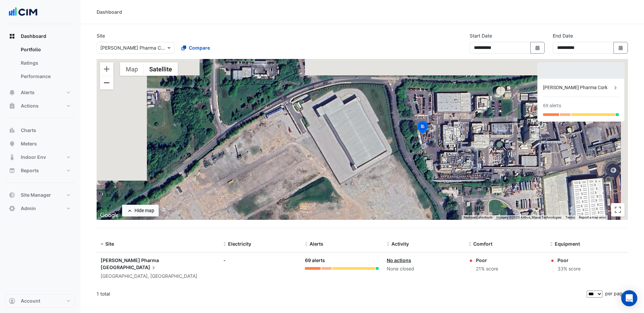 This screenshot has height=313, width=644. Describe the element at coordinates (399, 260) in the screenshot. I see `a: No actions` at that location.